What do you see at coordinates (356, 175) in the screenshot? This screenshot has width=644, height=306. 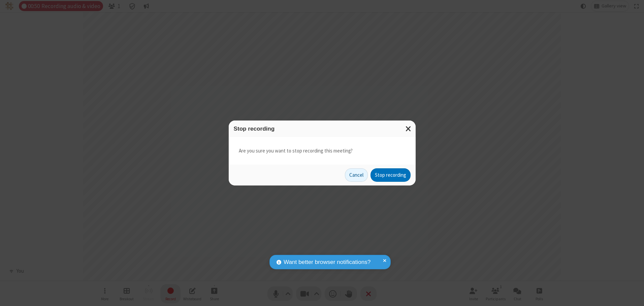 I see `button: Cancel` at bounding box center [356, 175].